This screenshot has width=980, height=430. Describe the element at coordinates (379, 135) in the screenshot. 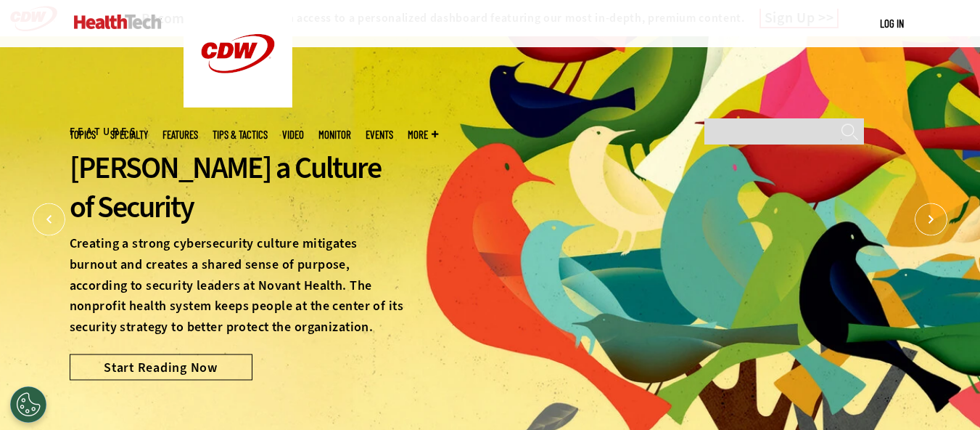

I see `a: Events` at that location.